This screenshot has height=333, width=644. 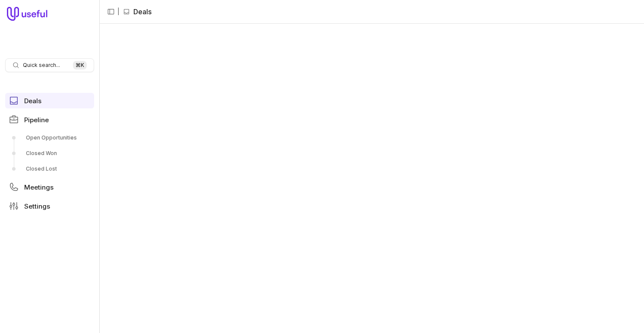 I want to click on li: Deals, so click(x=137, y=12).